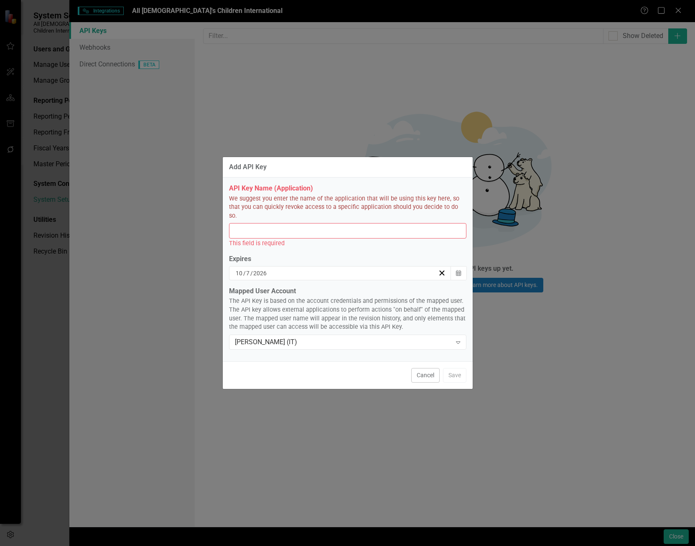  Describe the element at coordinates (347, 259) in the screenshot. I see `div: Expires` at that location.